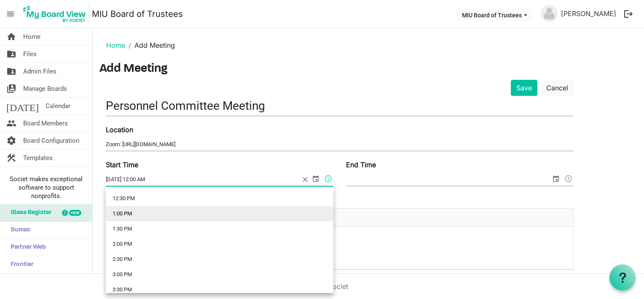 This screenshot has height=299, width=644. What do you see at coordinates (122, 164) in the screenshot?
I see `label: Start Time` at bounding box center [122, 164].